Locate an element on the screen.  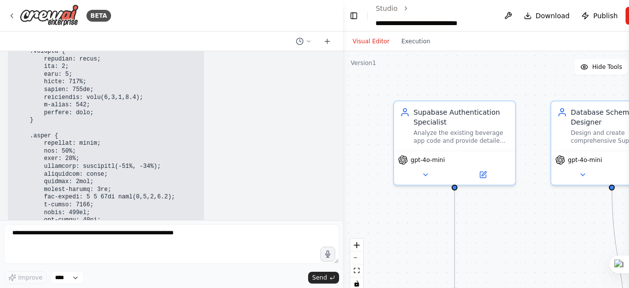
button: fit view is located at coordinates (357, 270).